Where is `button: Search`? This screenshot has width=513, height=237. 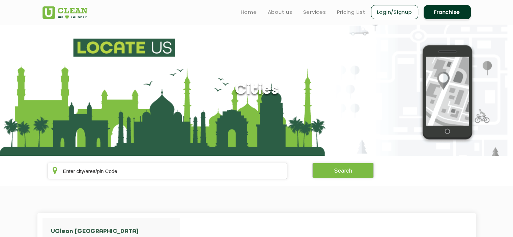 button: Search is located at coordinates (343, 170).